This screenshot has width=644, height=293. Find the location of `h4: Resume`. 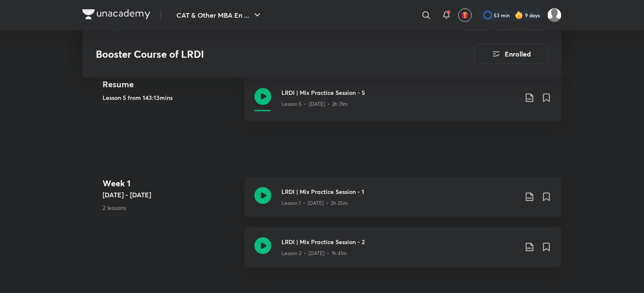

h4: Resume is located at coordinates (170, 85).